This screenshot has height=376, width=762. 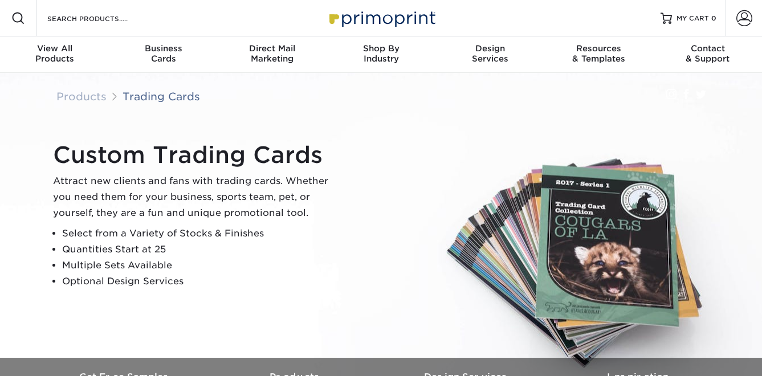 What do you see at coordinates (163, 54) in the screenshot?
I see `div: Cards` at bounding box center [163, 54].